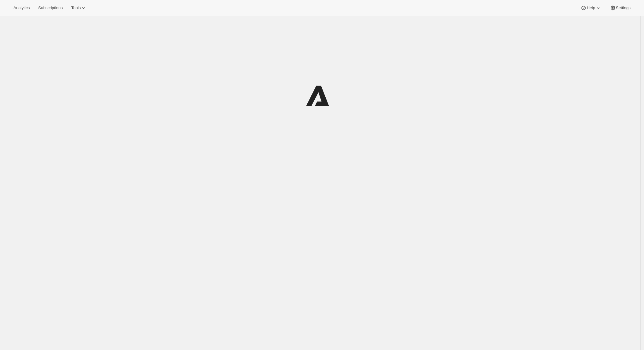 The height and width of the screenshot is (350, 644). Describe the element at coordinates (591, 8) in the screenshot. I see `button: Help` at that location.